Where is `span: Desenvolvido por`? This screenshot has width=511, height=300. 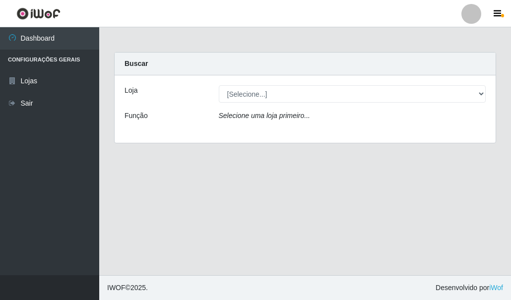 span: Desenvolvido por is located at coordinates (469, 288).